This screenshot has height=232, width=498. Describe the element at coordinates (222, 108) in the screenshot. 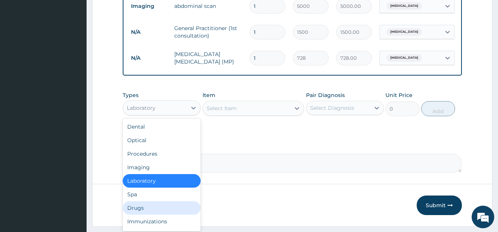

I see `div: Select Item` at that location.